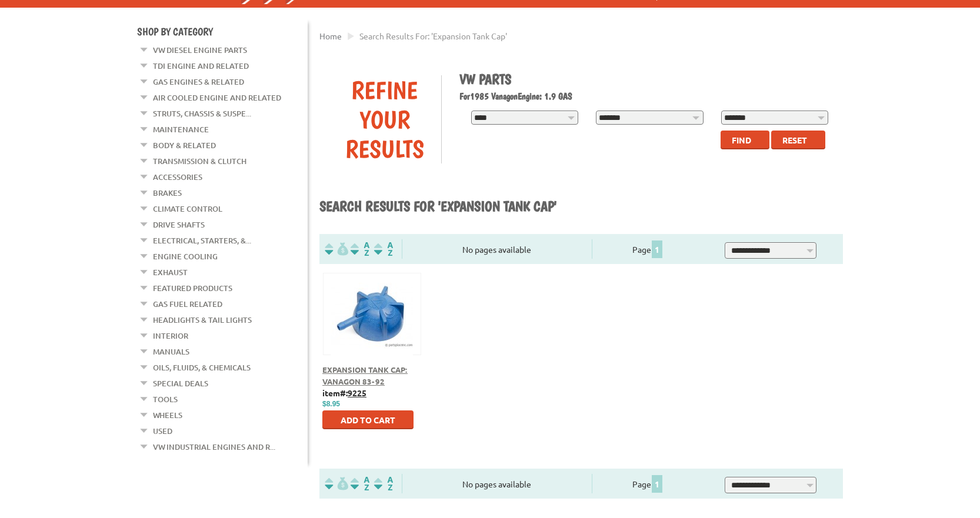 This screenshot has height=518, width=980. Describe the element at coordinates (171, 336) in the screenshot. I see `a: Interior` at that location.